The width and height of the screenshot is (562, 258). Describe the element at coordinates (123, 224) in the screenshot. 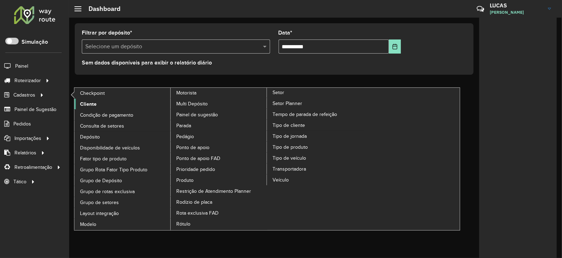

I see `a: Modelo` at that location.